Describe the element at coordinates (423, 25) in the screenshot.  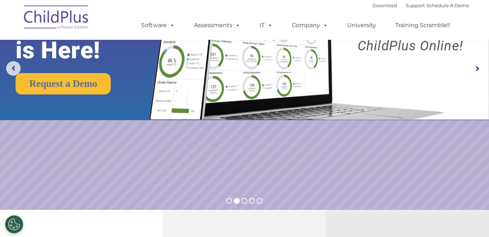
I see `a: Training Scramble!!` at that location.